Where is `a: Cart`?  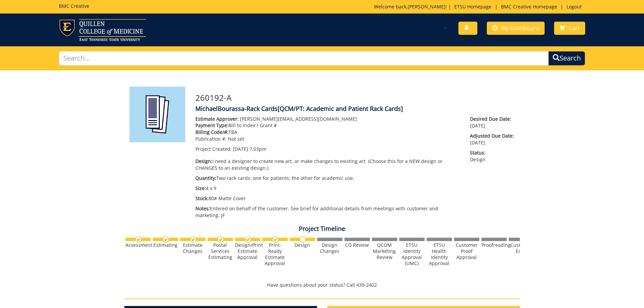 a: Cart is located at coordinates (569, 28).